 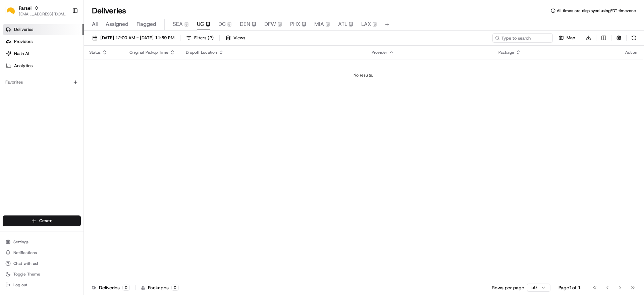 I want to click on span: Filters, so click(x=204, y=38).